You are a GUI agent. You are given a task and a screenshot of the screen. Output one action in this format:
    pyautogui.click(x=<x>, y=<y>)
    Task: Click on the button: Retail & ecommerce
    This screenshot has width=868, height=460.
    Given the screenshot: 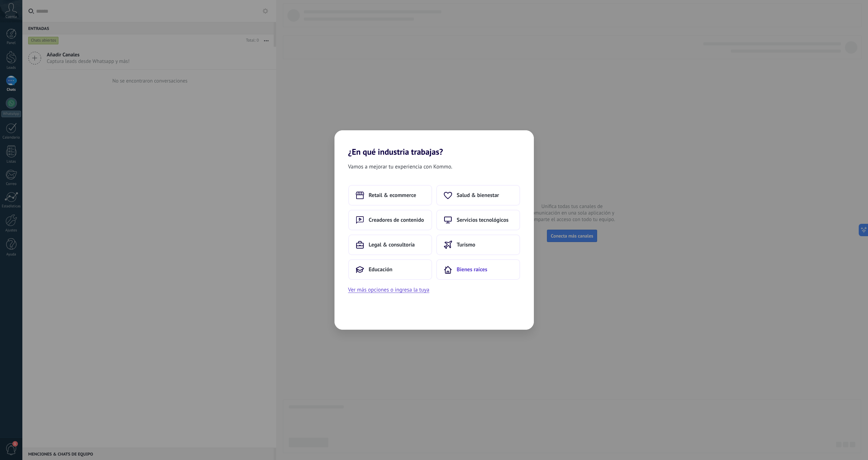 What is the action you would take?
    pyautogui.click(x=390, y=195)
    